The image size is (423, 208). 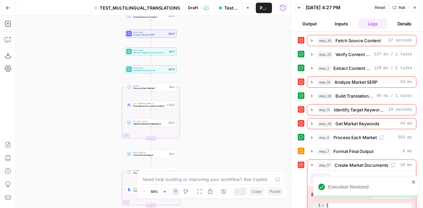 What do you see at coordinates (140, 8) in the screenshot?
I see `span: TEST_MULTILINGUAL_TRANSLATIONS` at bounding box center [140, 8].